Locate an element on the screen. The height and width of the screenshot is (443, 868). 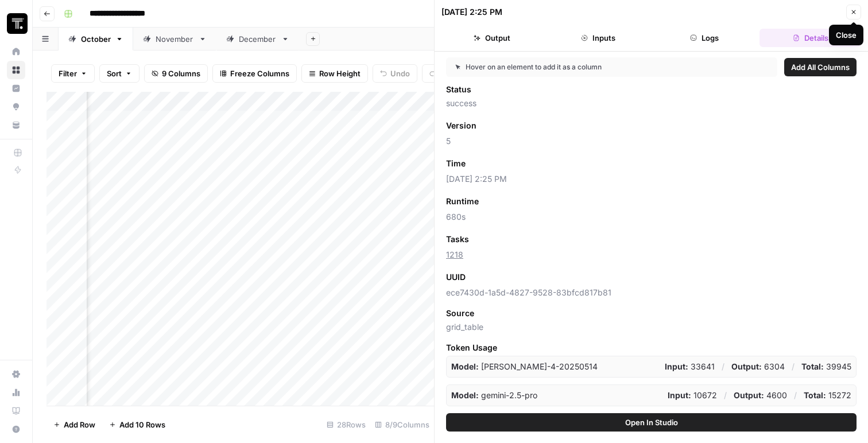
span: UUID is located at coordinates (456, 277).